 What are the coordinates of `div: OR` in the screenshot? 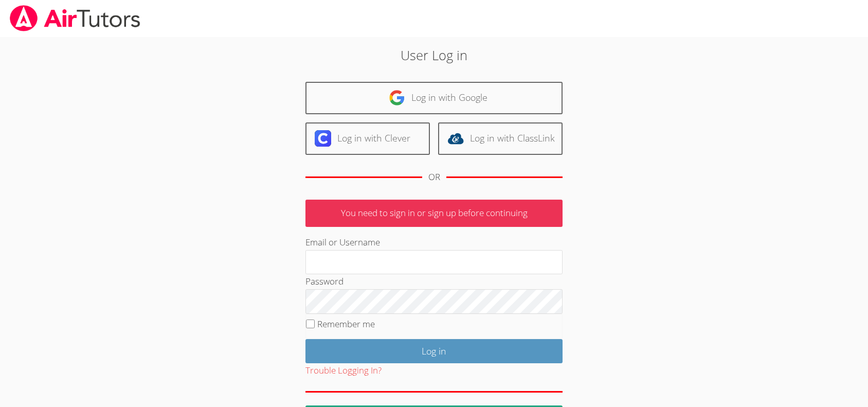 It's located at (434, 177).